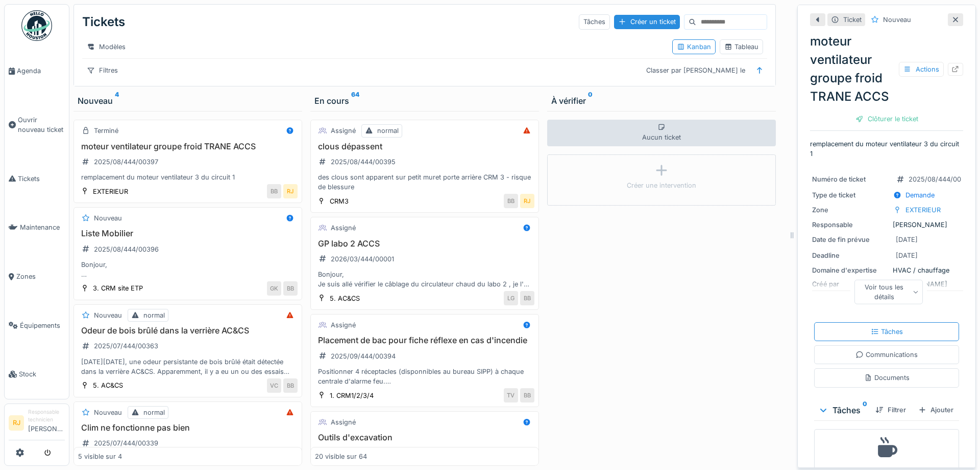 This screenshot has height=470, width=980. What do you see at coordinates (891, 409) in the screenshot?
I see `div: Filtrer` at bounding box center [891, 409].